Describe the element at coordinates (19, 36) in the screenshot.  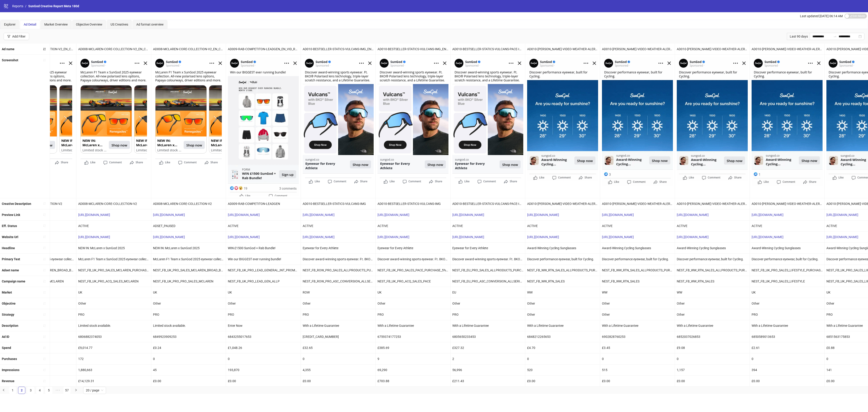
I see `div: Add Filter` at that location.